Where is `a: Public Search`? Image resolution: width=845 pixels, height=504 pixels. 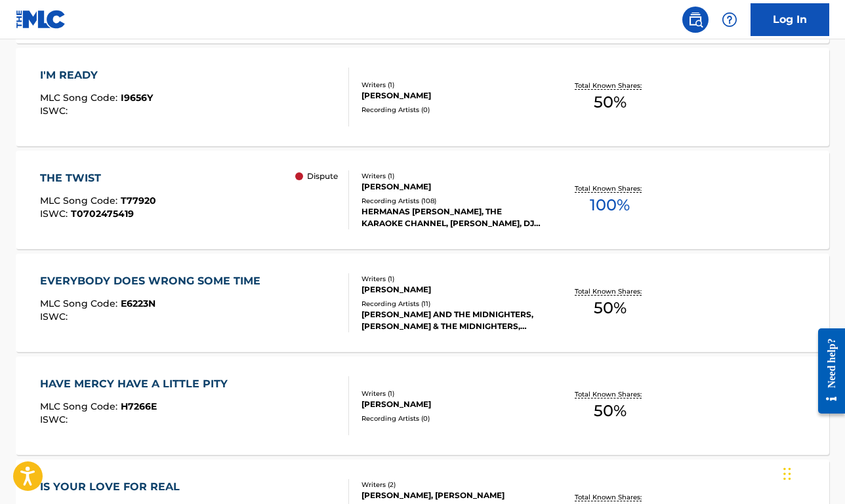
a: Public Search is located at coordinates (696, 20).